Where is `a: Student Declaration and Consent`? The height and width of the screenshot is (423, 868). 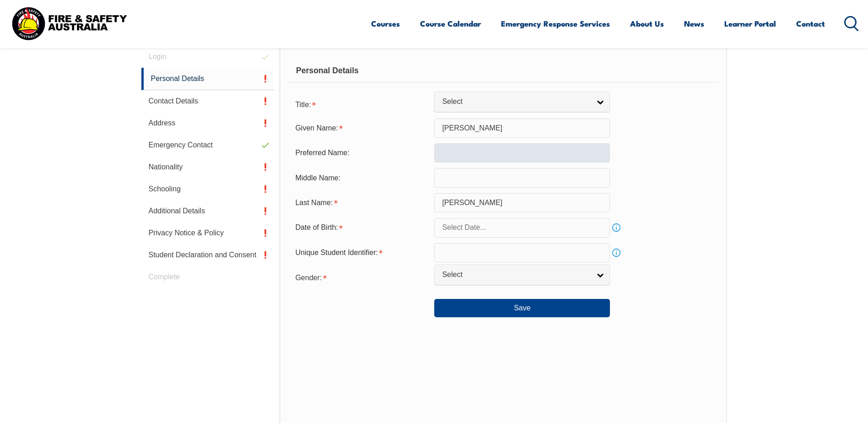
a: Student Declaration and Consent is located at coordinates (209, 255).